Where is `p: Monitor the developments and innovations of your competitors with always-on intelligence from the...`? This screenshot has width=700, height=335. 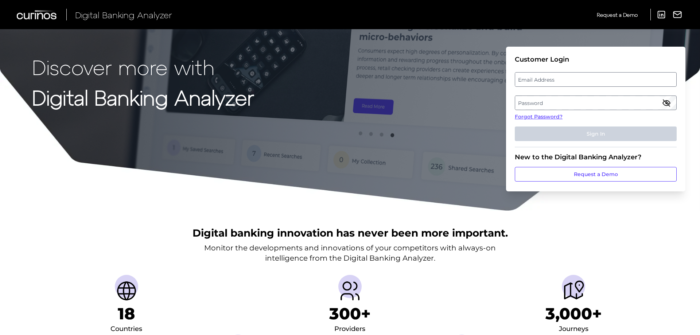
p: Monitor the developments and innovations of your competitors with always-on intelligence from the... is located at coordinates (350, 253).